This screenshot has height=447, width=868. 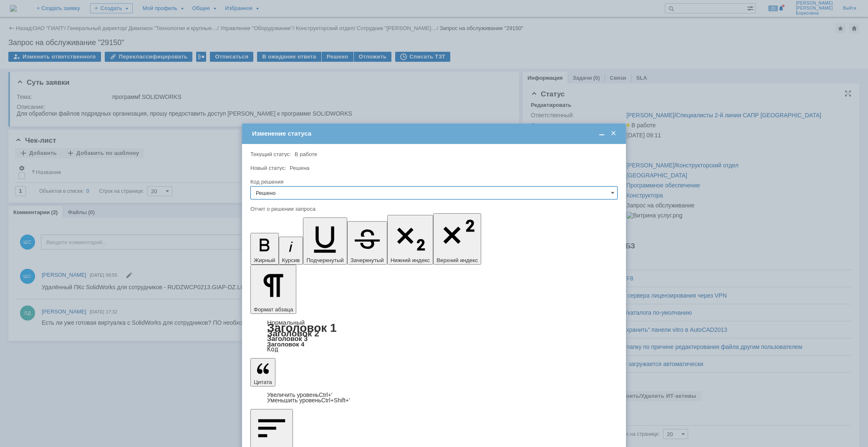 I want to click on span: Свернуть (Ctrl + M), so click(x=602, y=133).